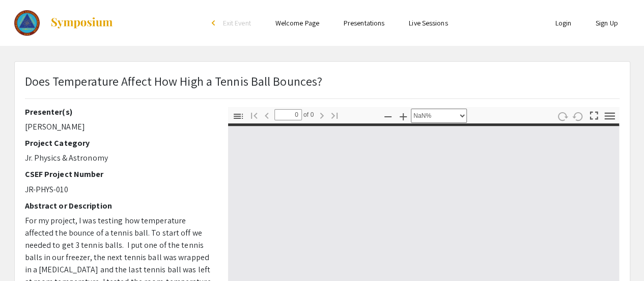 This screenshot has width=644, height=281. What do you see at coordinates (563, 23) in the screenshot?
I see `a: Login` at bounding box center [563, 23].